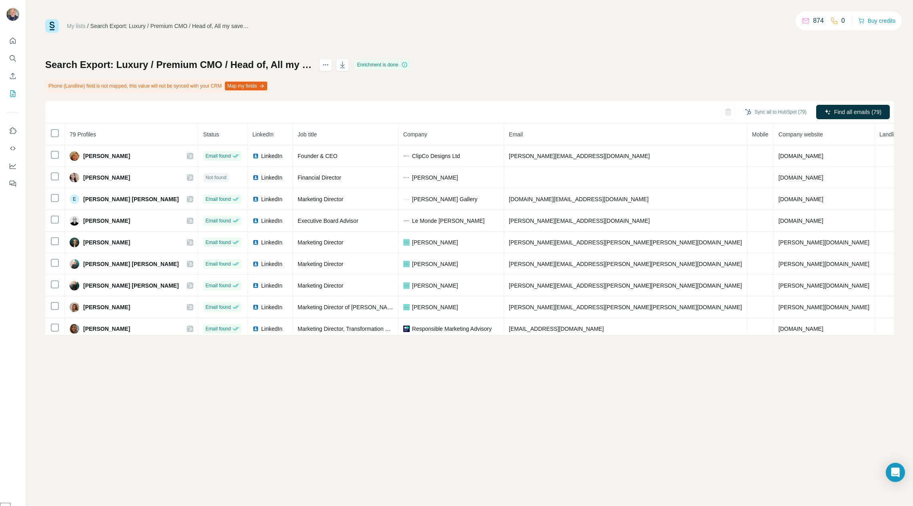 Image resolution: width=913 pixels, height=506 pixels. What do you see at coordinates (52, 26) in the screenshot?
I see `img: Surfe Logo` at bounding box center [52, 26].